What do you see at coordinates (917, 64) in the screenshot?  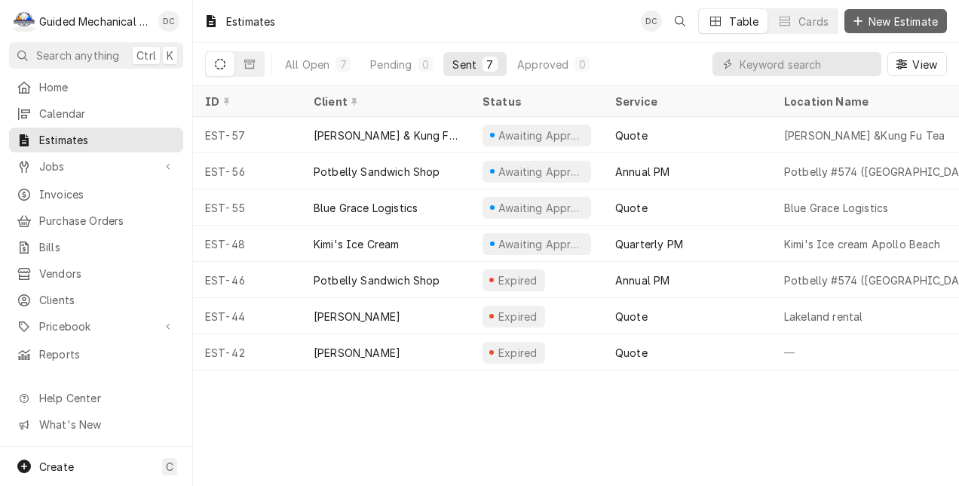 I see `button: View` at bounding box center [917, 64].